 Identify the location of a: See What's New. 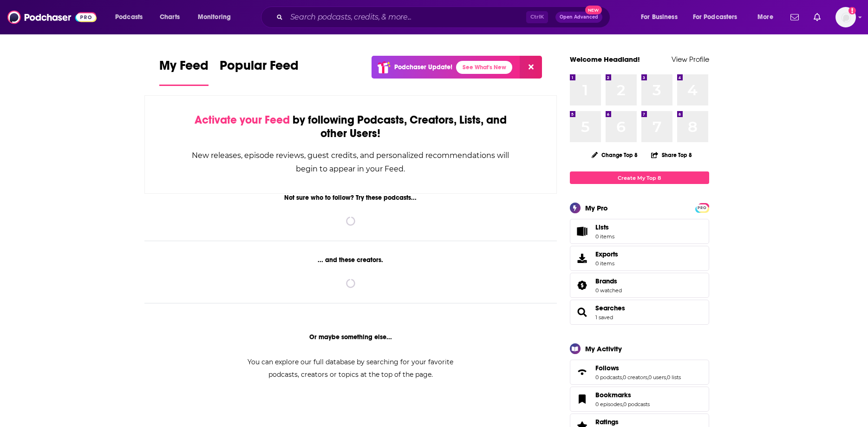
(484, 68).